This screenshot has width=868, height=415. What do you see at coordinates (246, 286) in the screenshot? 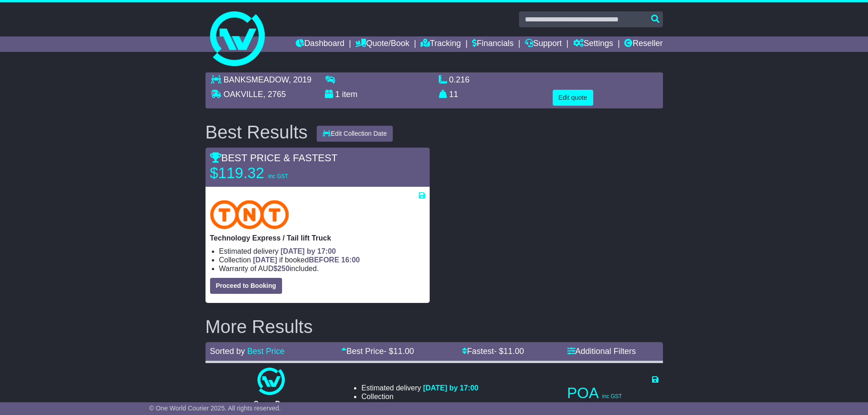
I see `button: Proceed to Booking` at bounding box center [246, 286].